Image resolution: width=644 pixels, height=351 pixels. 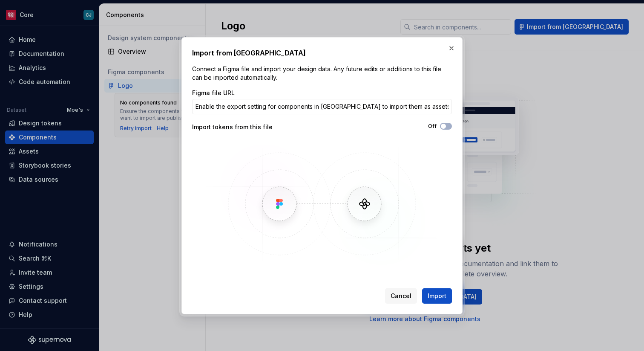 What do you see at coordinates (401, 295) in the screenshot?
I see `span: Cancel` at bounding box center [401, 295].